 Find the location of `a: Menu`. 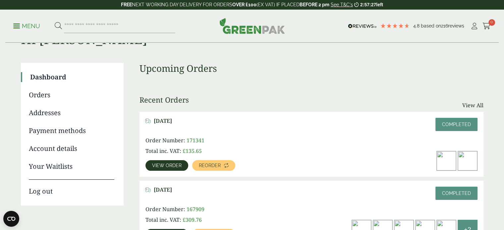

a: Menu is located at coordinates (27, 26).